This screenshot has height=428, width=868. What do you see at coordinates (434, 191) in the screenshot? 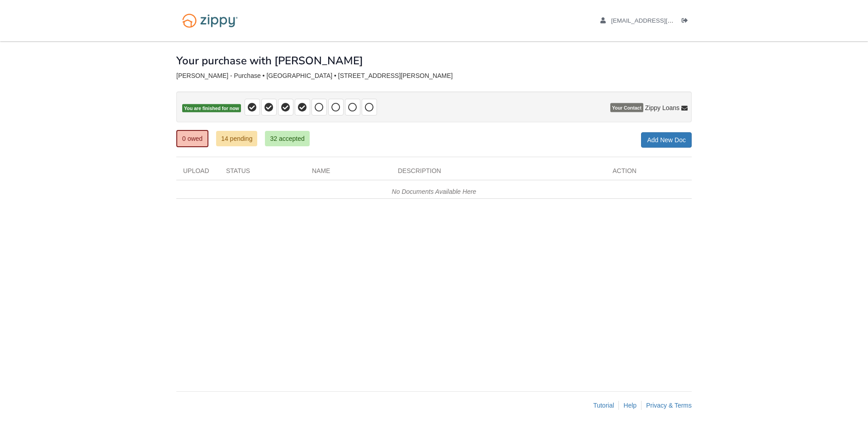
I see `em: No Documents Available Here` at bounding box center [434, 191].